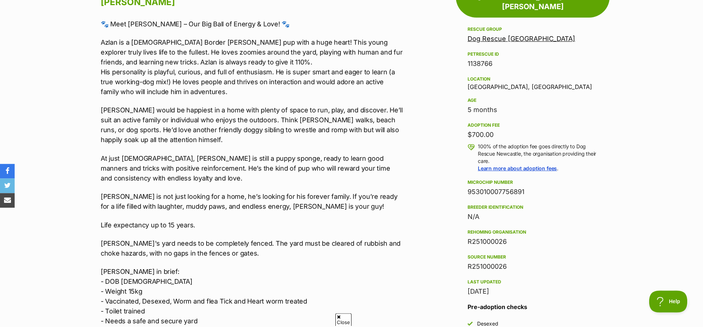  What do you see at coordinates (538, 157) in the screenshot?
I see `p: 100% of the adoption fee goes directly to Dog Rescue Newcastle, the organisation providing their ...` at bounding box center [538, 157].